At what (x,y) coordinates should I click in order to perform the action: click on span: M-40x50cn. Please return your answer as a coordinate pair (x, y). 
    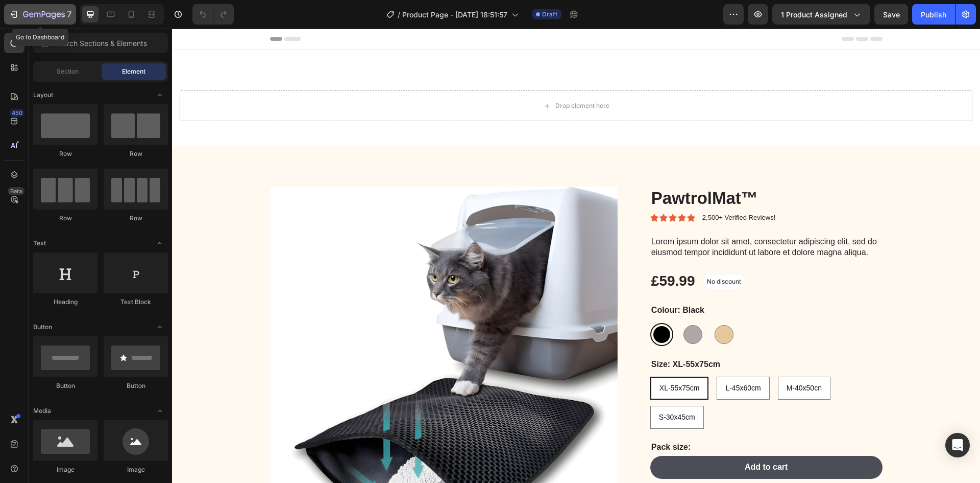
    Looking at the image, I should click on (632, 359).